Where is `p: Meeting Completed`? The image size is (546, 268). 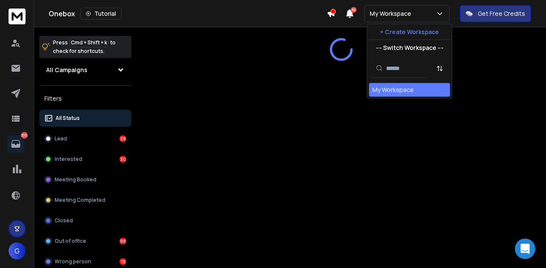 p: Meeting Completed is located at coordinates (80, 200).